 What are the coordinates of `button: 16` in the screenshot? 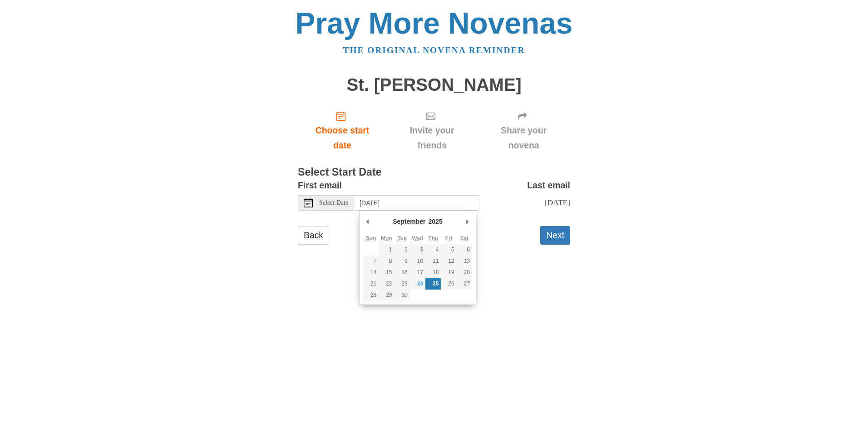 It's located at (402, 272).